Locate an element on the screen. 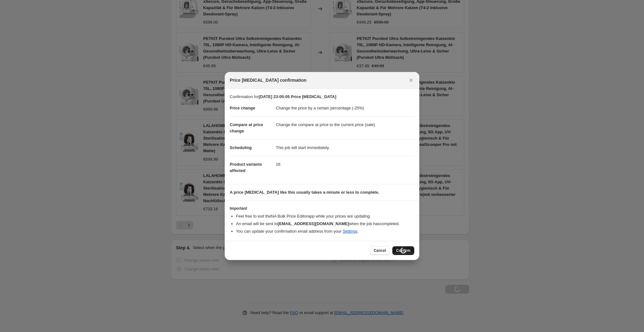  span: Price change is located at coordinates (242, 108).